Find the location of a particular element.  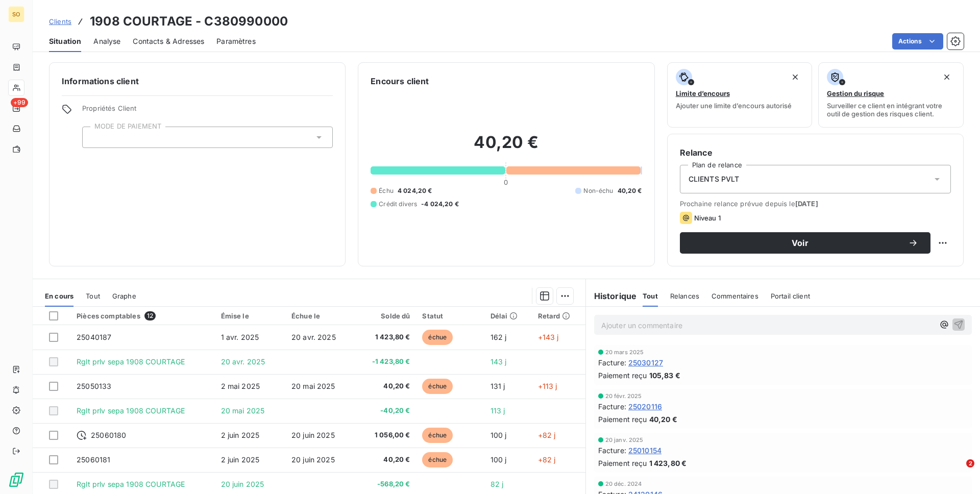

span: 12 is located at coordinates (150, 316).